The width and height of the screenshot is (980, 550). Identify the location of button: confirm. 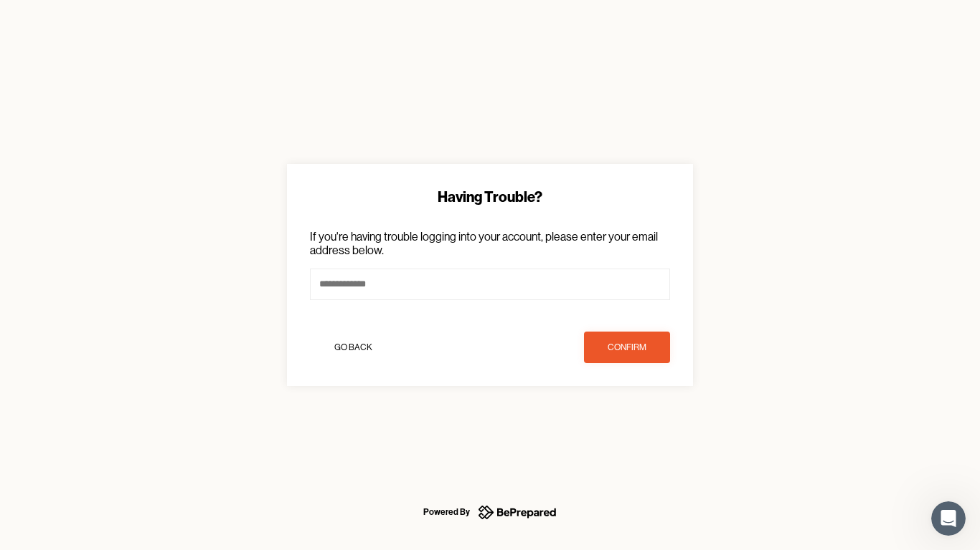
(626, 348).